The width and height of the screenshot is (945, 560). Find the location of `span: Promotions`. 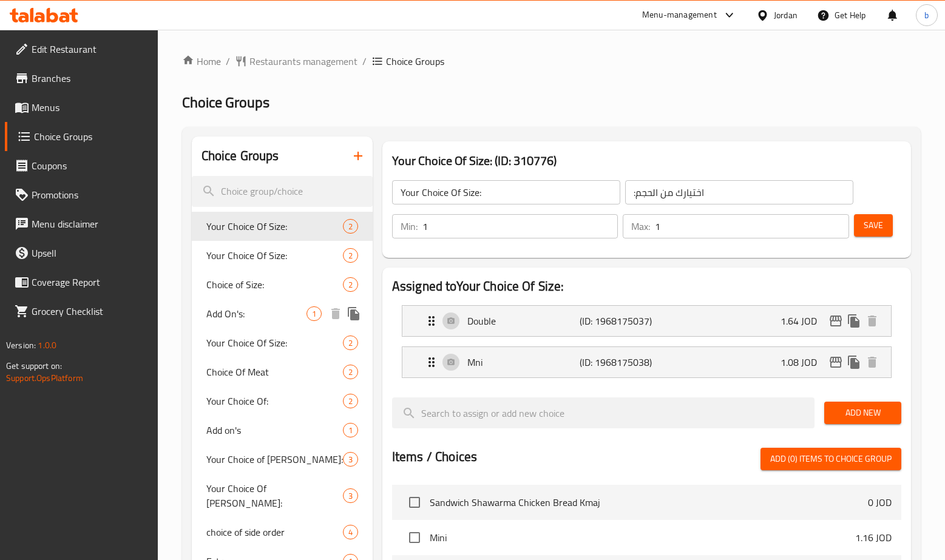

span: Promotions is located at coordinates (90, 195).